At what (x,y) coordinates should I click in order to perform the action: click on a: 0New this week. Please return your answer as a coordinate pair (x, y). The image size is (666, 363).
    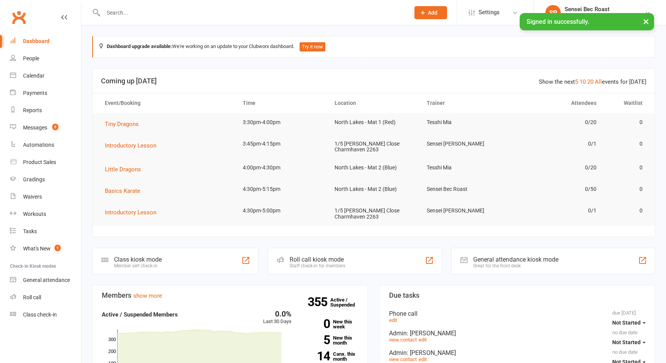
    Looking at the image, I should click on (331, 324).